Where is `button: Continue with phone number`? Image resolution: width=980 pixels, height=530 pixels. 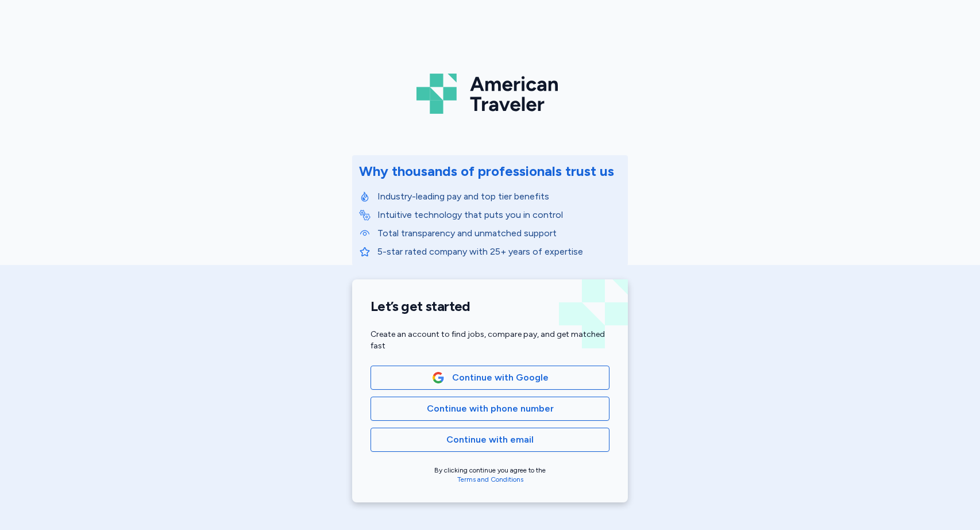
button: Continue with phone number is located at coordinates (490, 408).